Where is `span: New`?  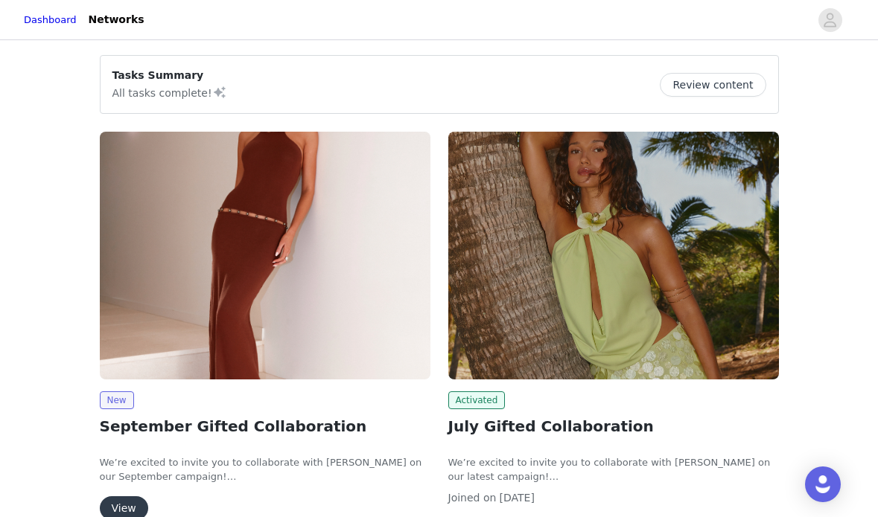 span: New is located at coordinates (117, 400).